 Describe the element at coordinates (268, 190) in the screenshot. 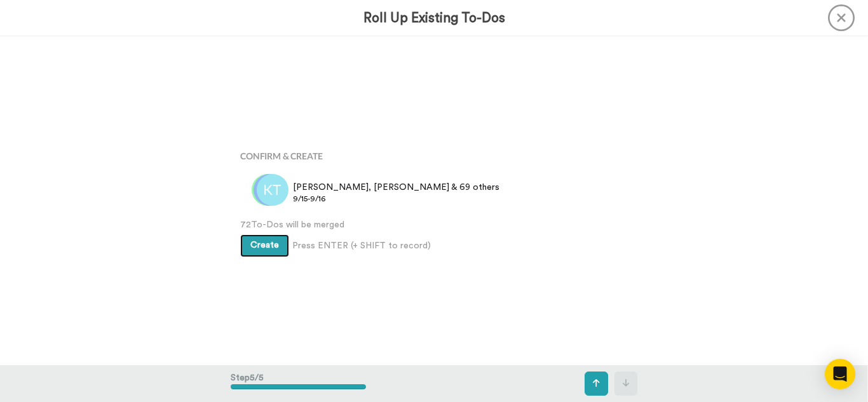

I see `img: rr.png` at that location.